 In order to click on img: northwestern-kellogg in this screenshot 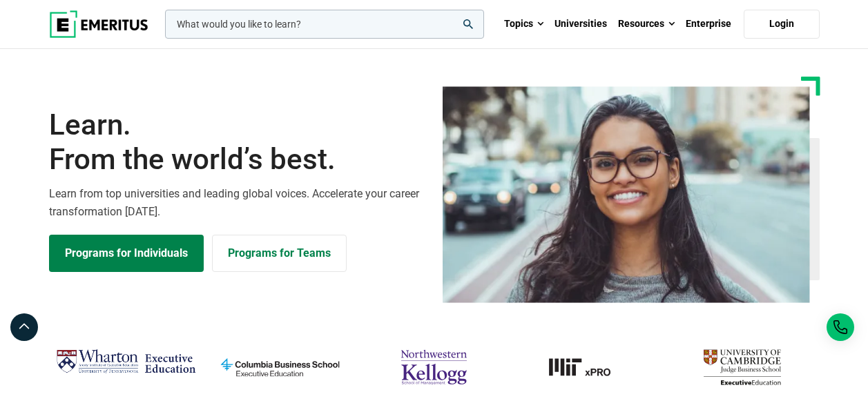, I will do `click(434, 368)`.